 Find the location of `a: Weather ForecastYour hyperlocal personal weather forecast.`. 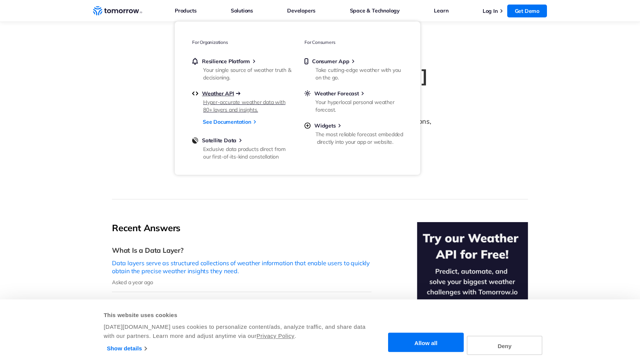

a: Weather ForecastYour hyperlocal personal weather forecast. is located at coordinates (354, 101).